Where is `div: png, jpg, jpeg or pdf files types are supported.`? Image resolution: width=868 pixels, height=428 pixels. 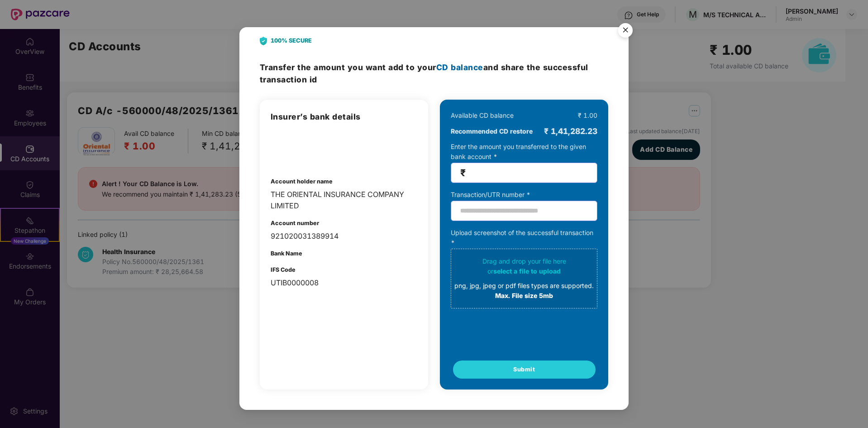 div: png, jpg, jpeg or pdf files types are supported. is located at coordinates (524, 286).